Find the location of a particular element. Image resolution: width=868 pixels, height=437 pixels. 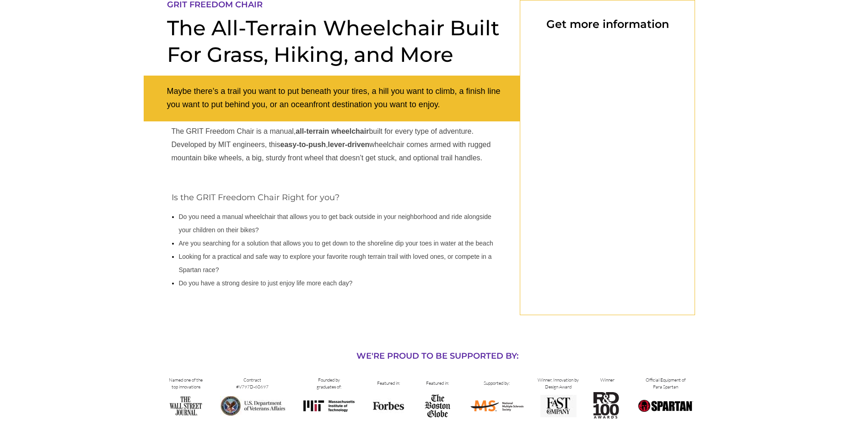

strong: lever-driven is located at coordinates (349, 144).